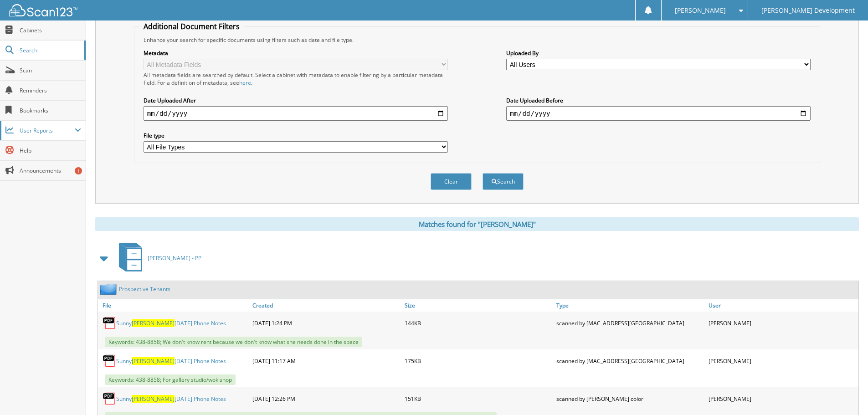  I want to click on label: File type, so click(295, 135).